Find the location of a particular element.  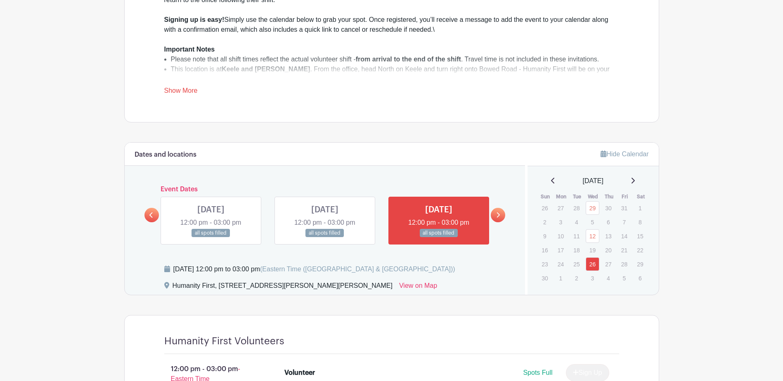

p: 8 is located at coordinates (640, 222).